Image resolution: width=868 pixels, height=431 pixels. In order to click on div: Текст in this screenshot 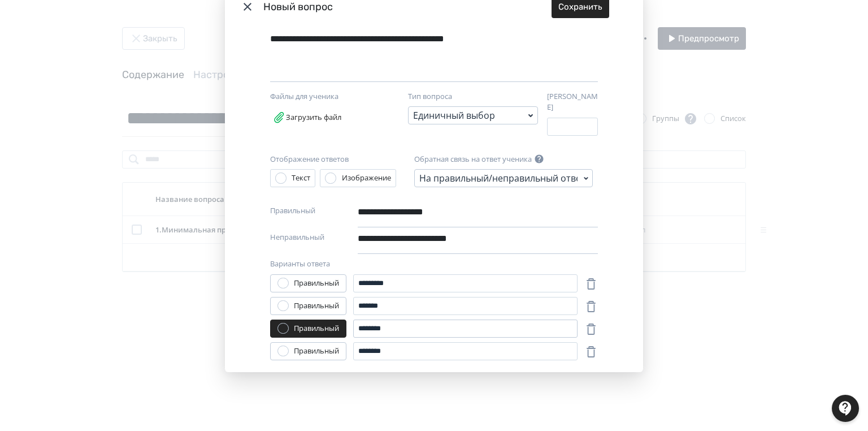, I will do `click(301, 178)`.